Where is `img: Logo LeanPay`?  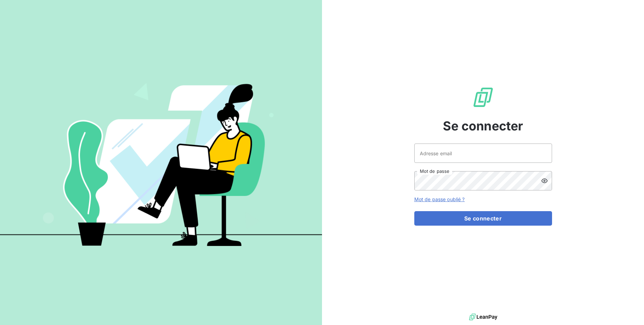 img: Logo LeanPay is located at coordinates (483, 97).